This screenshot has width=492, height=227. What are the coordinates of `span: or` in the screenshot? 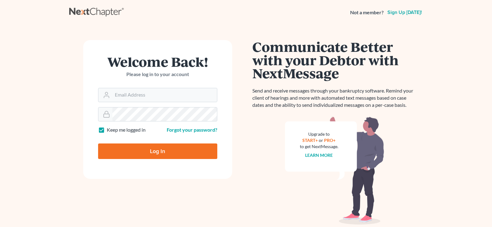 It's located at (321, 140).